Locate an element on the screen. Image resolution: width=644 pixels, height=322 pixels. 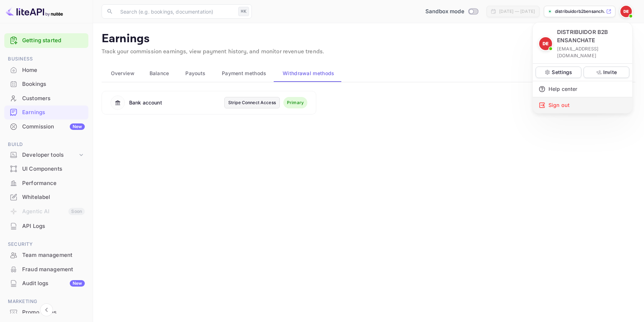
p: DISTRIBUIDOR B2B ENSANCHATE is located at coordinates (592, 37).